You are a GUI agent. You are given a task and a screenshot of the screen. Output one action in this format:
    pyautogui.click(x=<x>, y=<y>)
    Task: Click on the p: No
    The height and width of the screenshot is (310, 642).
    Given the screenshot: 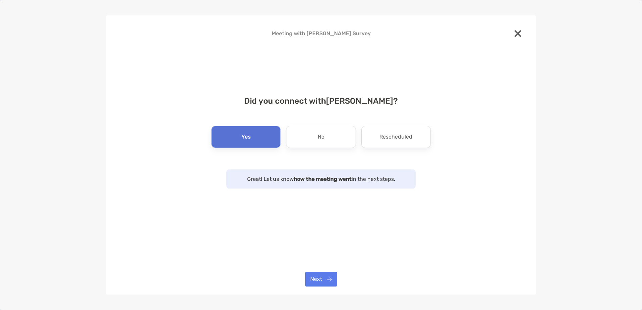 What is the action you would take?
    pyautogui.click(x=321, y=137)
    